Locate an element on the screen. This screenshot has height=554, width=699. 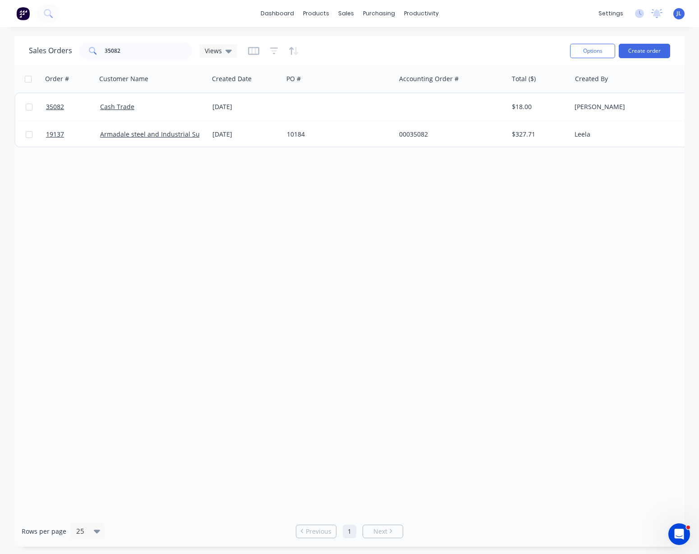
span: 19137 is located at coordinates (55, 134).